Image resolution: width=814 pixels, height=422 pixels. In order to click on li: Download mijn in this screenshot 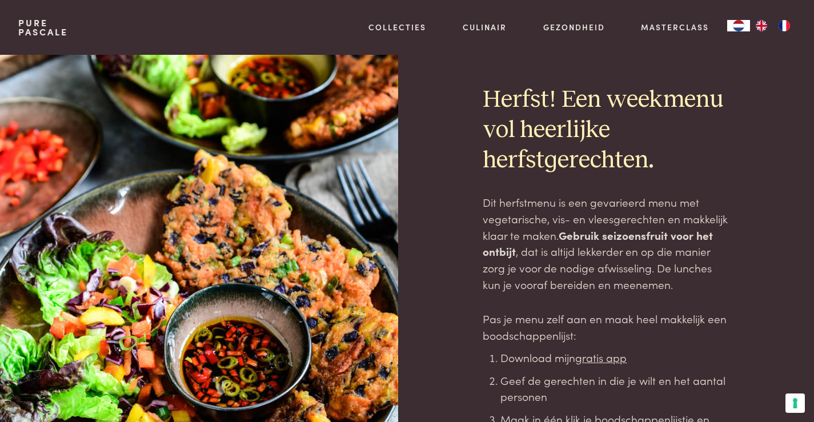, I will do `click(614, 357)`.